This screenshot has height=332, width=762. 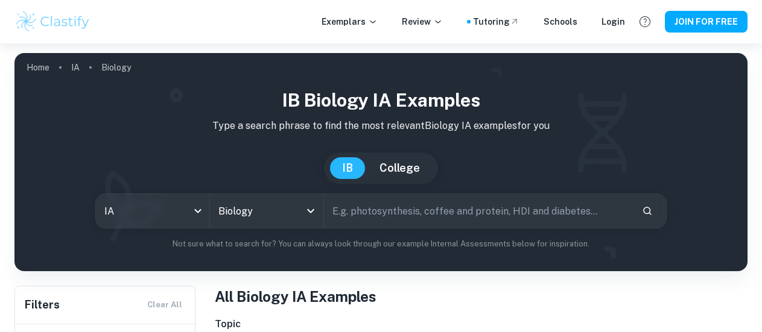 I want to click on a: Login, so click(x=613, y=22).